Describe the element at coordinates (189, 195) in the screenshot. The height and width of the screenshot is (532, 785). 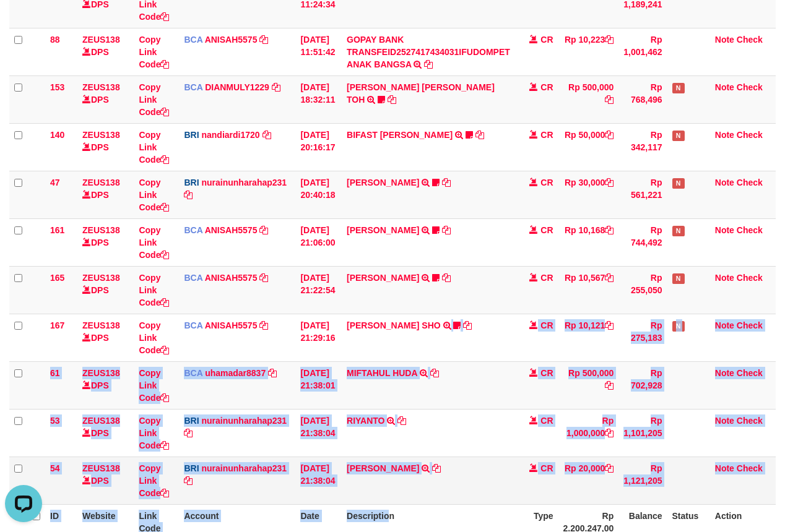
I see `a: Copy nurainunharahap231 to clipboard` at that location.